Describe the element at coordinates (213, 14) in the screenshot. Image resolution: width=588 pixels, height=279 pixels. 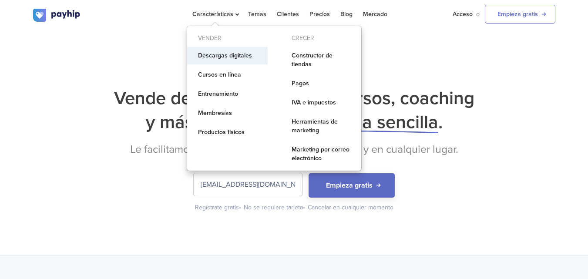
I see `font: Características` at that location.